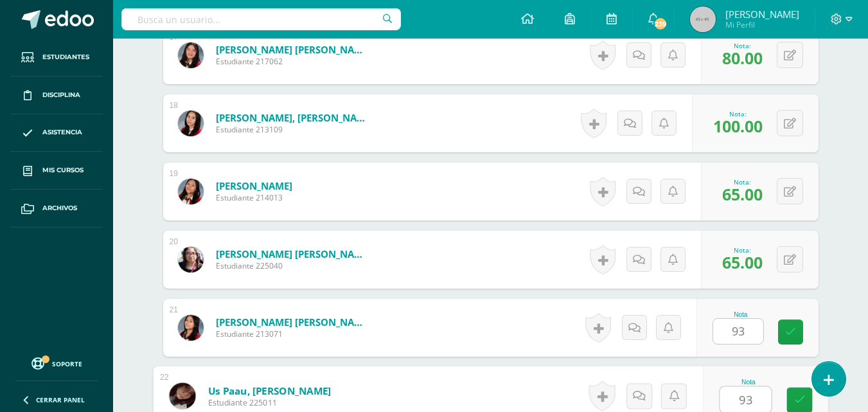 Image resolution: width=868 pixels, height=412 pixels. I want to click on span: 239, so click(661, 24).